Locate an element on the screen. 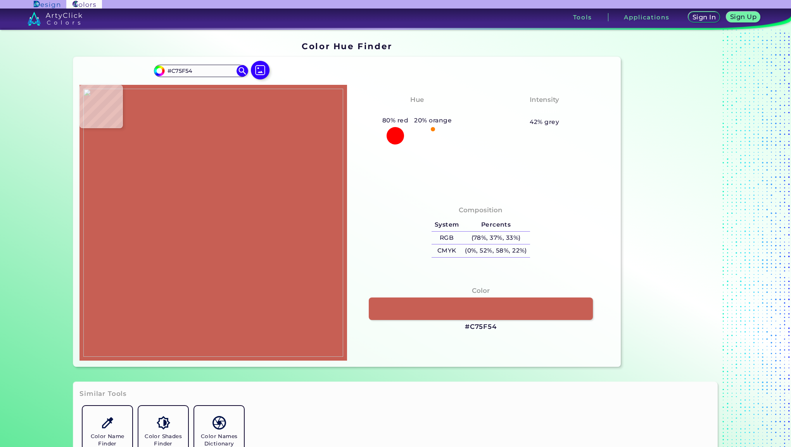 The width and height of the screenshot is (791, 447). h5: 42% grey is located at coordinates (544, 122).